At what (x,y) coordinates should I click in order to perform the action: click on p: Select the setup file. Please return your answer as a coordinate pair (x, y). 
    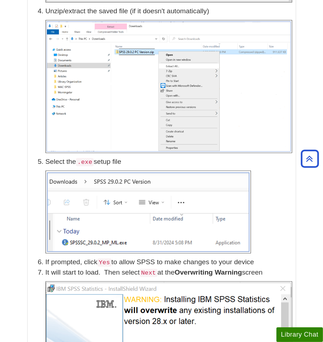
    Looking at the image, I should click on (169, 162).